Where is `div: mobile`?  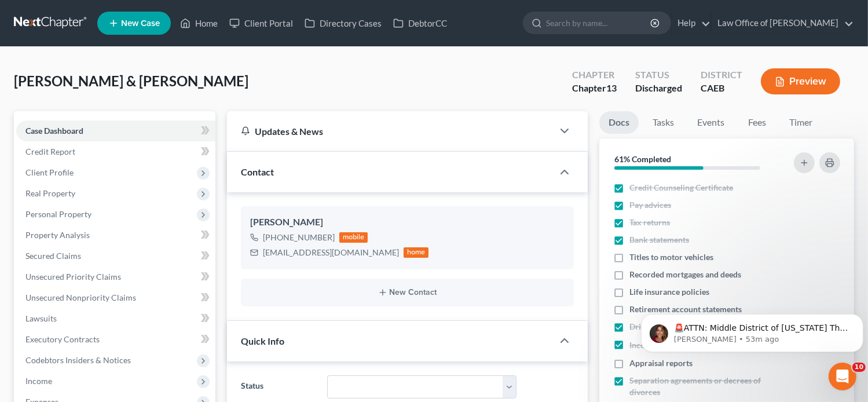
div: mobile is located at coordinates (354, 237).